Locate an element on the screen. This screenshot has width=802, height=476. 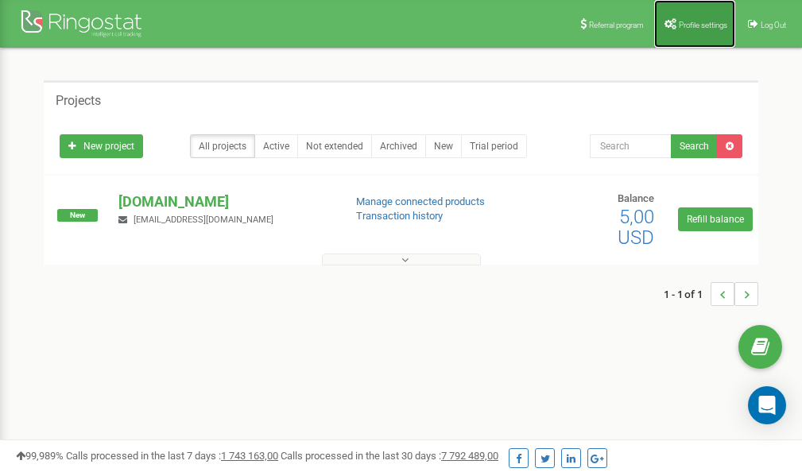
span: New is located at coordinates (77, 215).